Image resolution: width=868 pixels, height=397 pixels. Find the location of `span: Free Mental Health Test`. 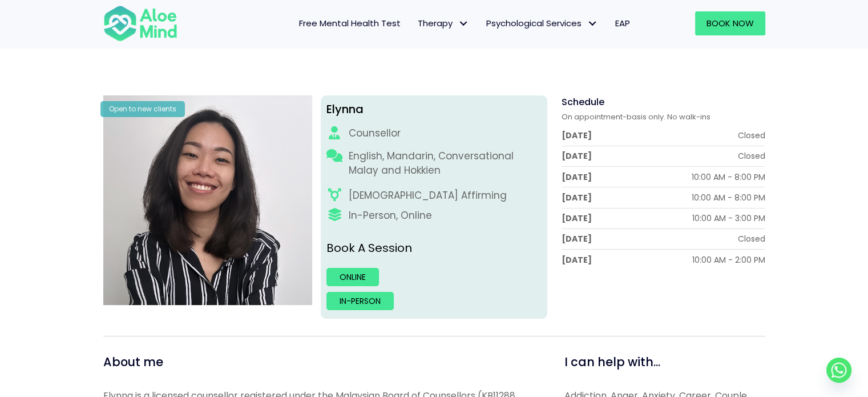

span: Free Mental Health Test is located at coordinates (349, 22).